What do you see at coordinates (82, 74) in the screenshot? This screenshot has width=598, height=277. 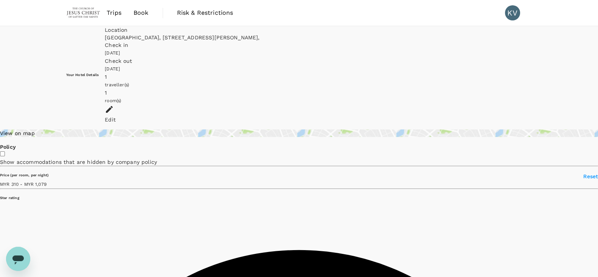 I see `h6: Your Hotel Details` at bounding box center [82, 74].